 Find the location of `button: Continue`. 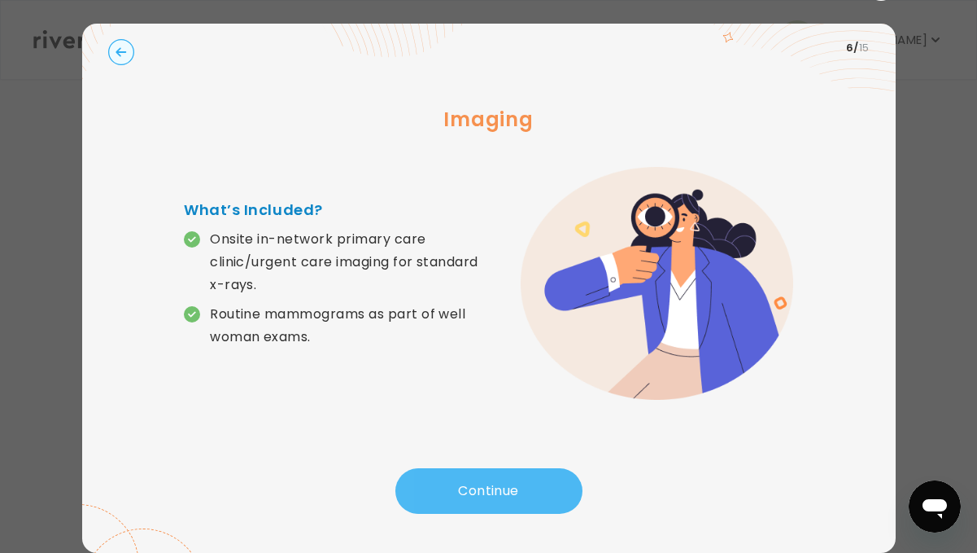

button: Continue is located at coordinates (489, 491).